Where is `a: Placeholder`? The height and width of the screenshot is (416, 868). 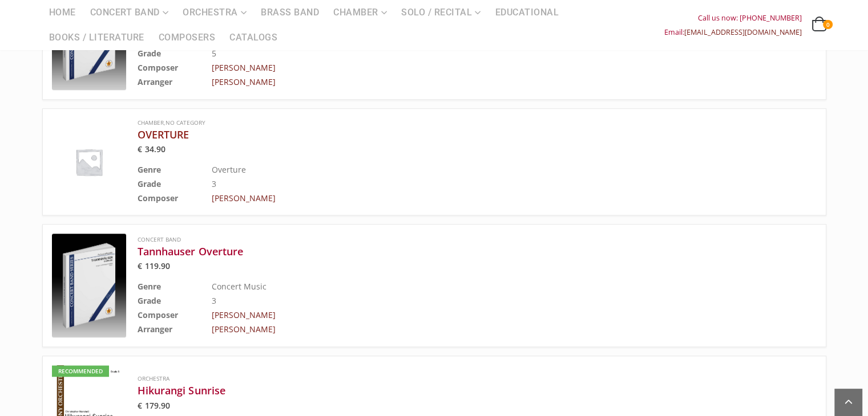
a: Placeholder is located at coordinates (89, 162).